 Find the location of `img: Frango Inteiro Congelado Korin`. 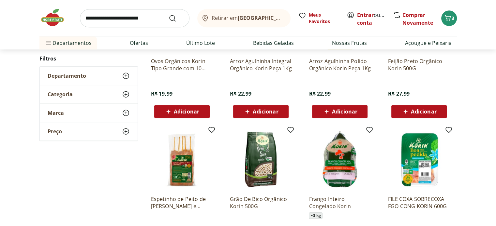

img: Frango Inteiro Congelado Korin is located at coordinates (340, 160).